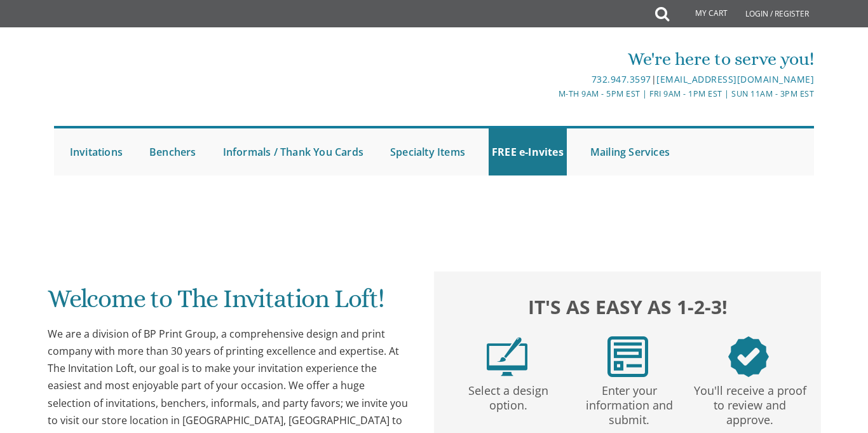 The width and height of the screenshot is (868, 433). What do you see at coordinates (507, 357) in the screenshot?
I see `img: step1.png` at bounding box center [507, 357].